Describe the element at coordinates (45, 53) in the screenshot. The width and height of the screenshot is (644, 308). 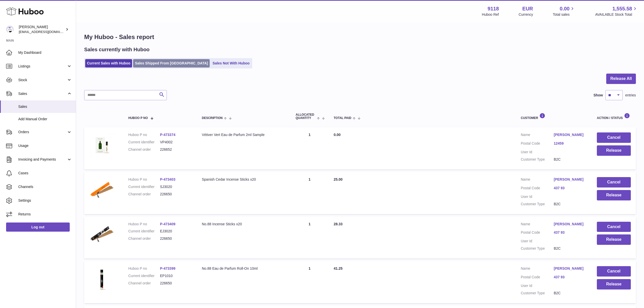
I see `span: My Dashboard` at that location.